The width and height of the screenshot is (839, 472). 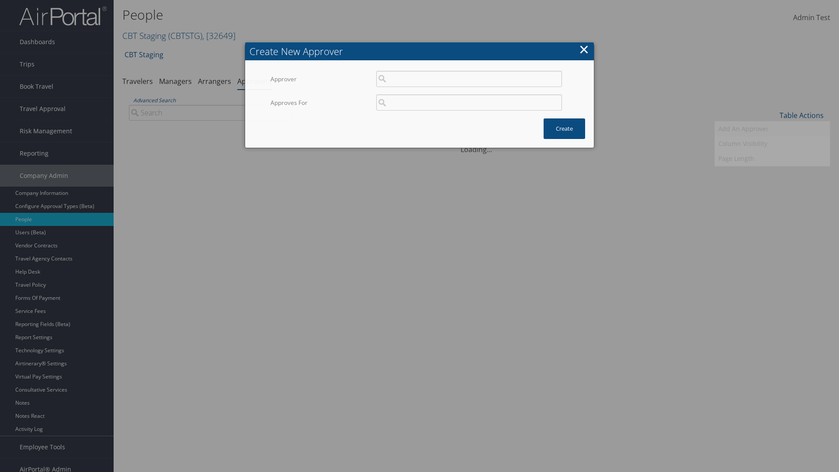 What do you see at coordinates (772, 144) in the screenshot?
I see `a: Column Visibility` at bounding box center [772, 144].